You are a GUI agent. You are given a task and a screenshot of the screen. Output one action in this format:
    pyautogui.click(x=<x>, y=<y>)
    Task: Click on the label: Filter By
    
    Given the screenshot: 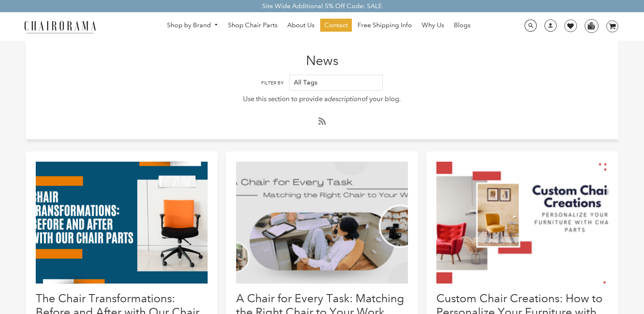 What is the action you would take?
    pyautogui.click(x=272, y=83)
    